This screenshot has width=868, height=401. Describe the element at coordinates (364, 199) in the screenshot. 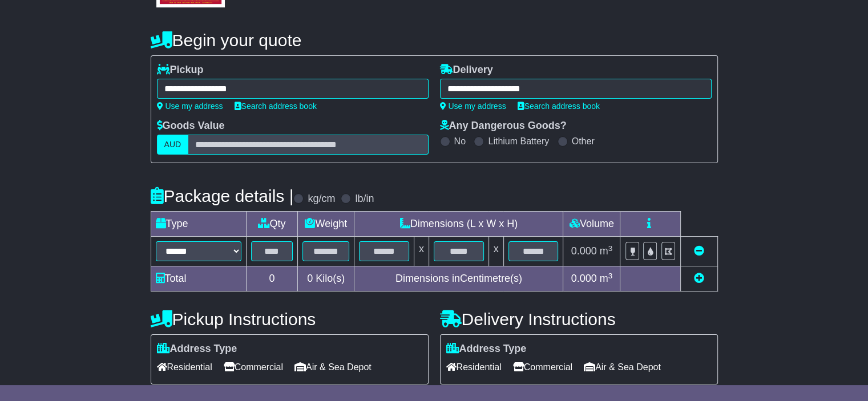

I see `label: lb/in` at that location.